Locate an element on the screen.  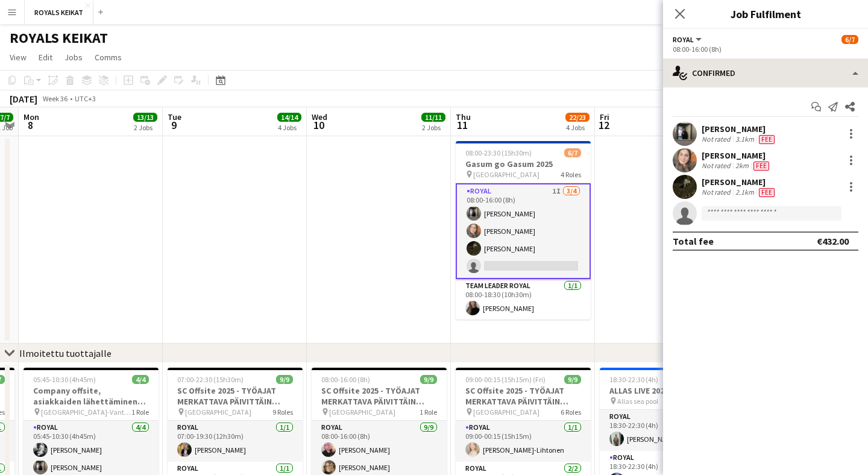
span: 09:00-00:15 (15h15m) (Fri) is located at coordinates (505, 379).